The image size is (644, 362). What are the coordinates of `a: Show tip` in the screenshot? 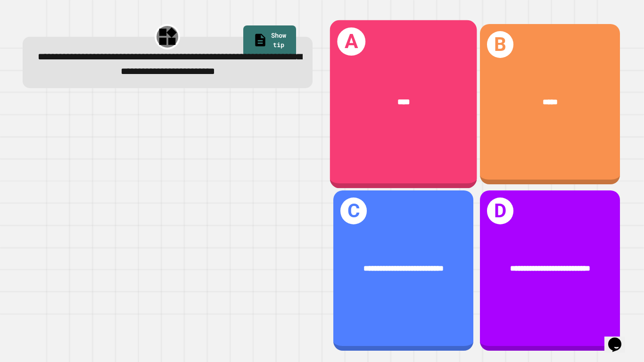 It's located at (269, 41).